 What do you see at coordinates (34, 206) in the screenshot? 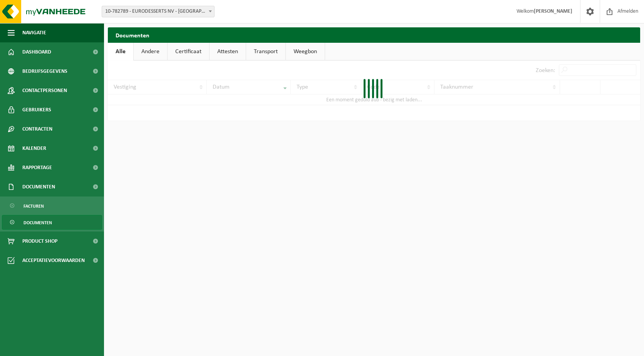
I see `span: Facturen` at bounding box center [34, 206].